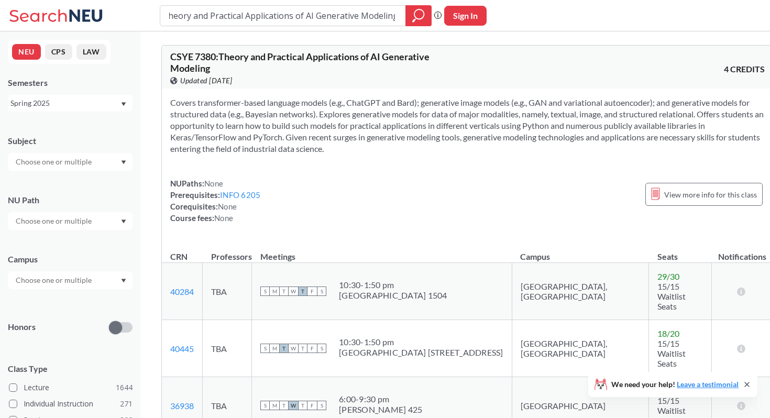  Describe the element at coordinates (70, 141) in the screenshot. I see `div: Subject` at that location.